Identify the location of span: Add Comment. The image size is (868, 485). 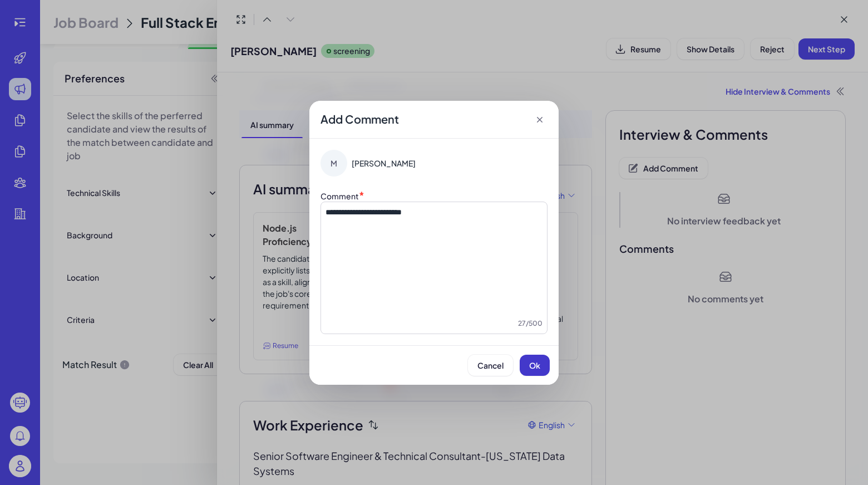
(359, 119).